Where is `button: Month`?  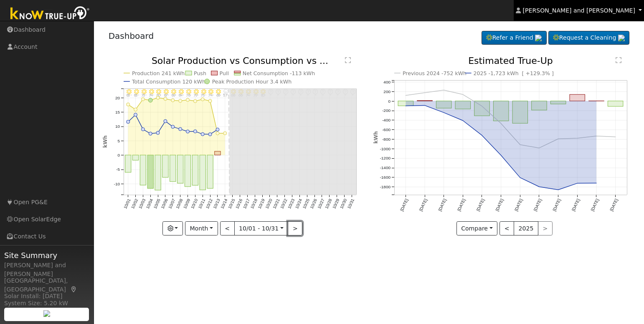
button: Month is located at coordinates (202, 228).